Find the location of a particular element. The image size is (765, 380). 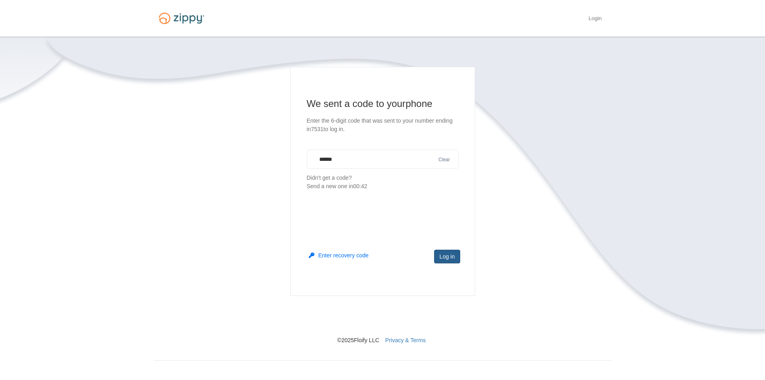

div: Send a new one in 00:42 is located at coordinates (383, 186).